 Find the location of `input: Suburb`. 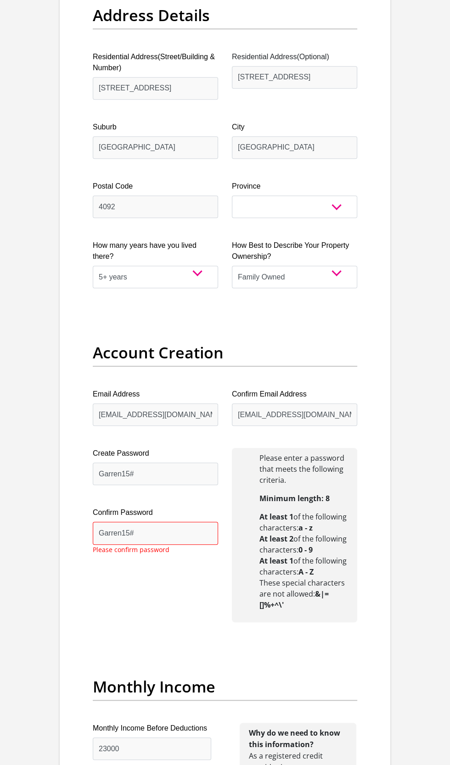

input: Suburb is located at coordinates (155, 147).